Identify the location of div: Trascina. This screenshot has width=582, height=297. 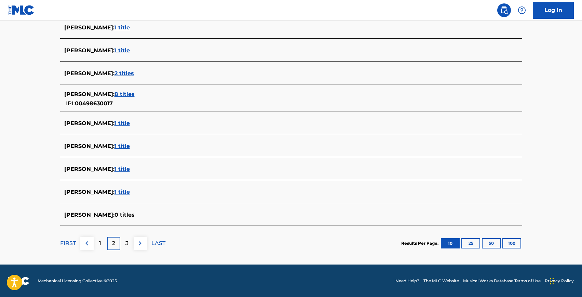
(552, 281).